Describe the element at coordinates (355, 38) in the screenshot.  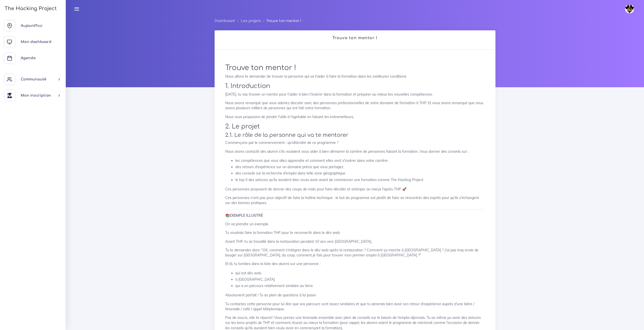
I see `h2: Trouve ton mentor !` at that location.